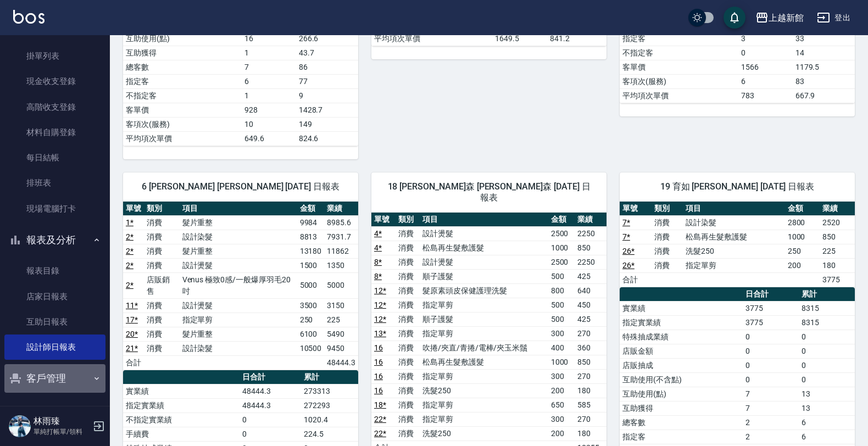 This screenshot has width=868, height=446. I want to click on td: 洗髮250, so click(484, 434).